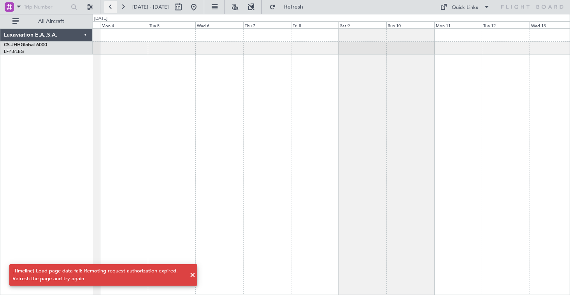 The height and width of the screenshot is (295, 570). I want to click on a: LFPB/LBG, so click(14, 51).